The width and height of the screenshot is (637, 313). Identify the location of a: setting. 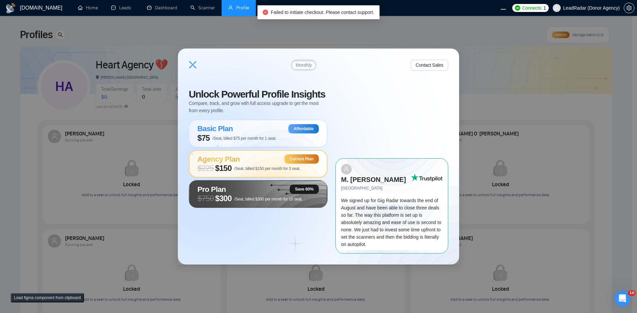
(629, 8).